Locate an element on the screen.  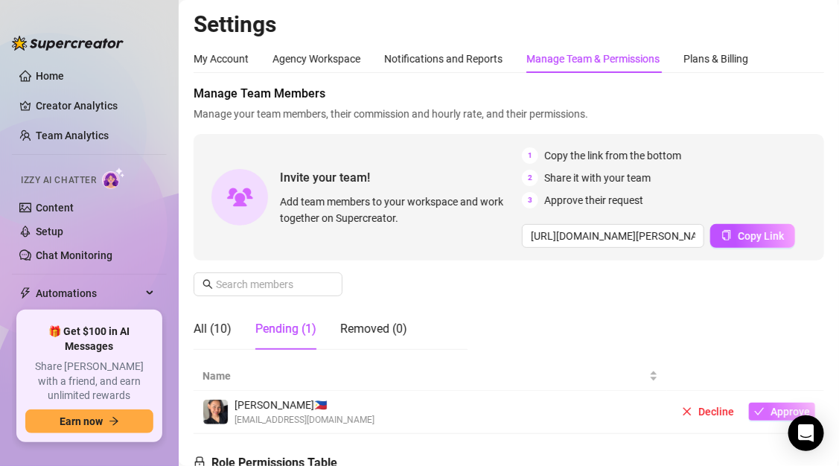
span: copy is located at coordinates (727, 235).